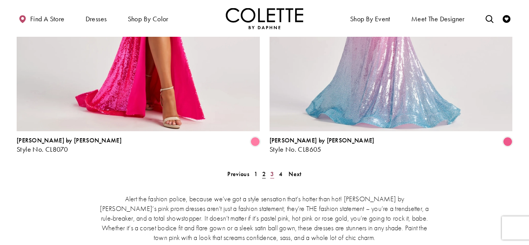 The width and height of the screenshot is (529, 245). I want to click on a: Prev Page, so click(238, 174).